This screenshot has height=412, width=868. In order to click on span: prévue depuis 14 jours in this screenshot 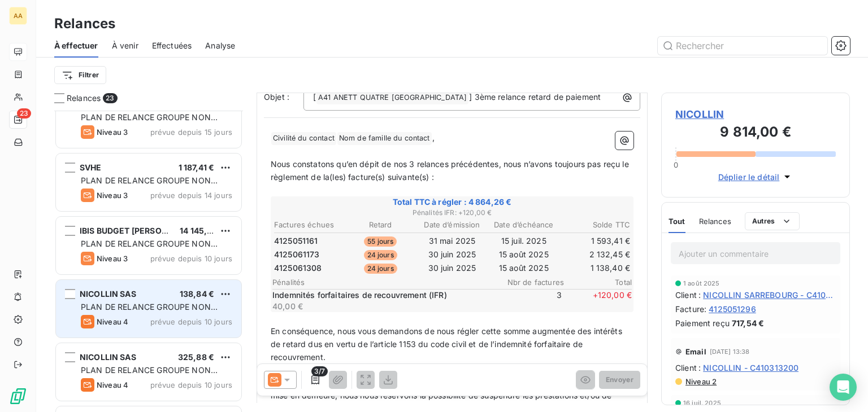, I will do `click(191, 195)`.